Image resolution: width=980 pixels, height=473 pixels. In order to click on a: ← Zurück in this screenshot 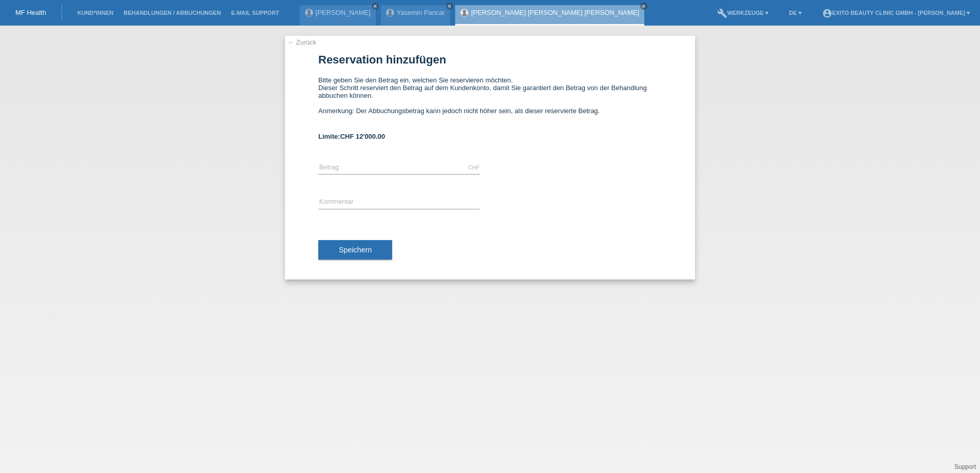, I will do `click(302, 42)`.